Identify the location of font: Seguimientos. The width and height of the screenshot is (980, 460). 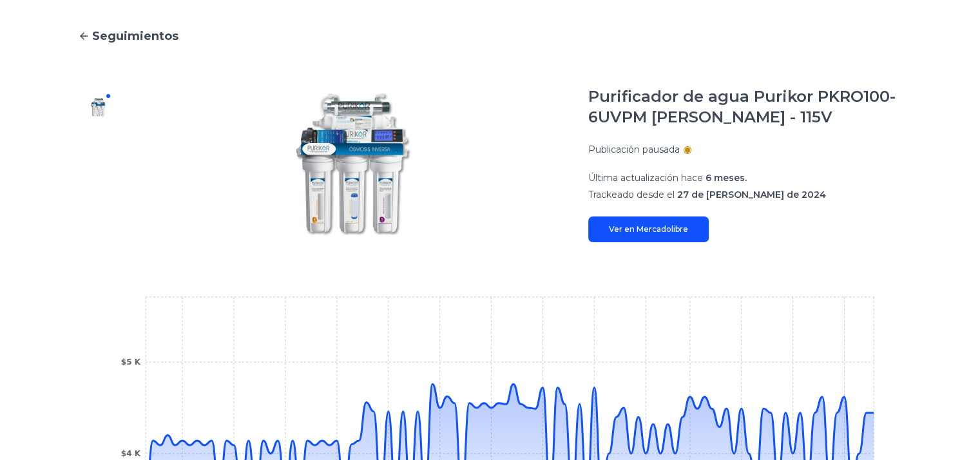
(135, 36).